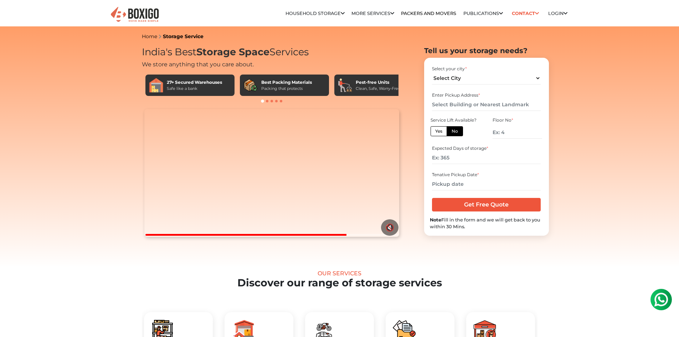 The width and height of the screenshot is (679, 337). Describe the element at coordinates (486, 204) in the screenshot. I see `input: Get Free Quote` at that location.